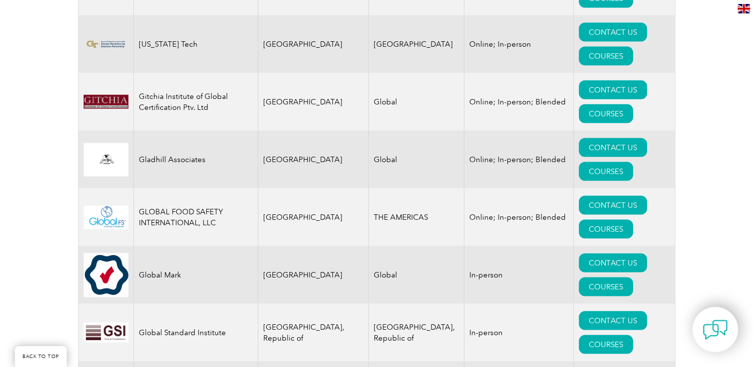 The height and width of the screenshot is (367, 753). Describe the element at coordinates (196, 160) in the screenshot. I see `td: Gladhill Associates` at that location.